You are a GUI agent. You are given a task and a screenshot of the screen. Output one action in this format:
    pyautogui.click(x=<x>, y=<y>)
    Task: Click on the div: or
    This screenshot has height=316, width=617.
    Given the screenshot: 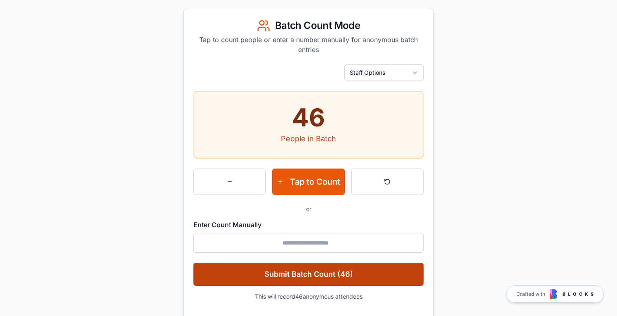 What is the action you would take?
    pyautogui.click(x=309, y=209)
    